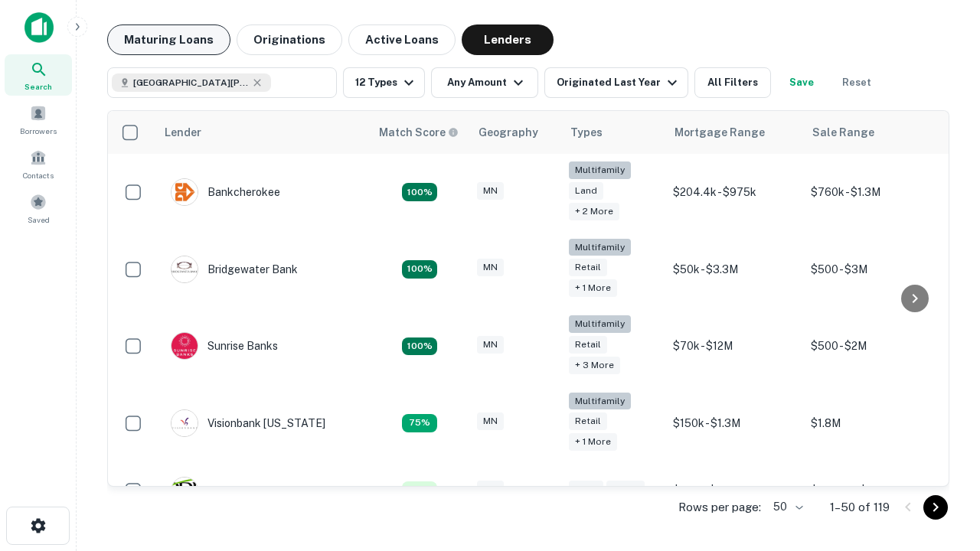  Describe the element at coordinates (39, 86) in the screenshot. I see `span: Search` at that location.